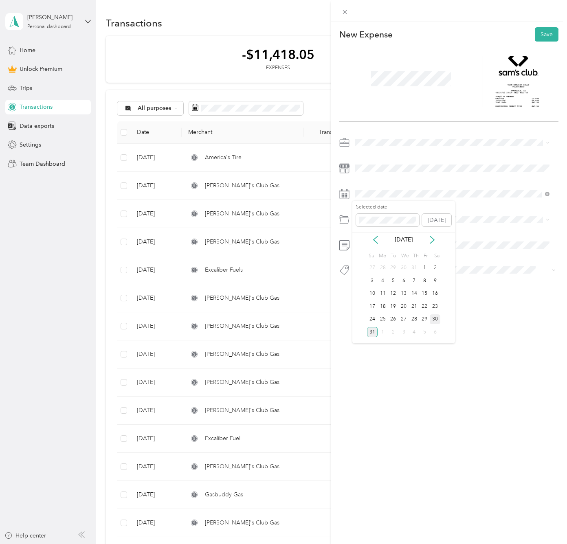 This screenshot has width=567, height=544. I want to click on div: 20, so click(403, 306).